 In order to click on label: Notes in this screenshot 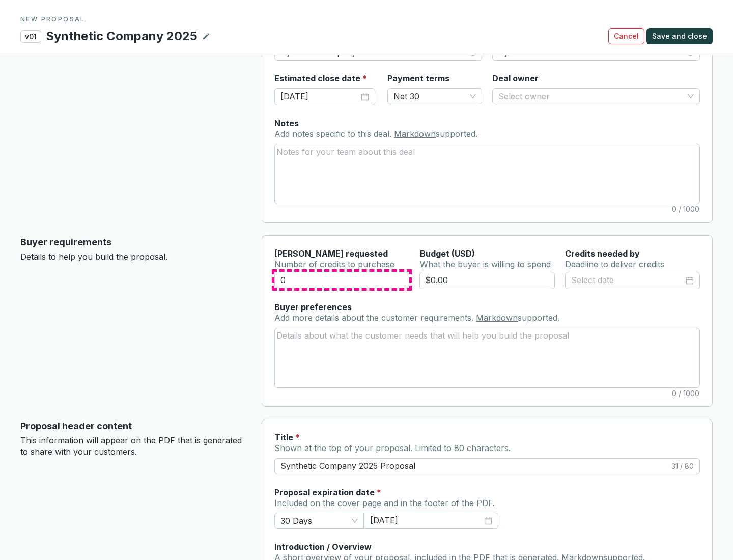, I will do `click(286, 123)`.